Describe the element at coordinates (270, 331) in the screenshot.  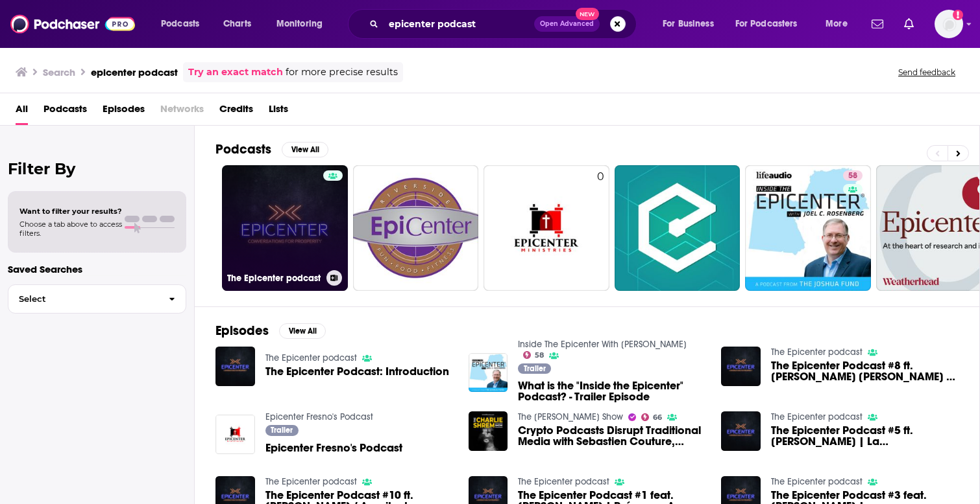
I see `a: EpisodesView All` at that location.